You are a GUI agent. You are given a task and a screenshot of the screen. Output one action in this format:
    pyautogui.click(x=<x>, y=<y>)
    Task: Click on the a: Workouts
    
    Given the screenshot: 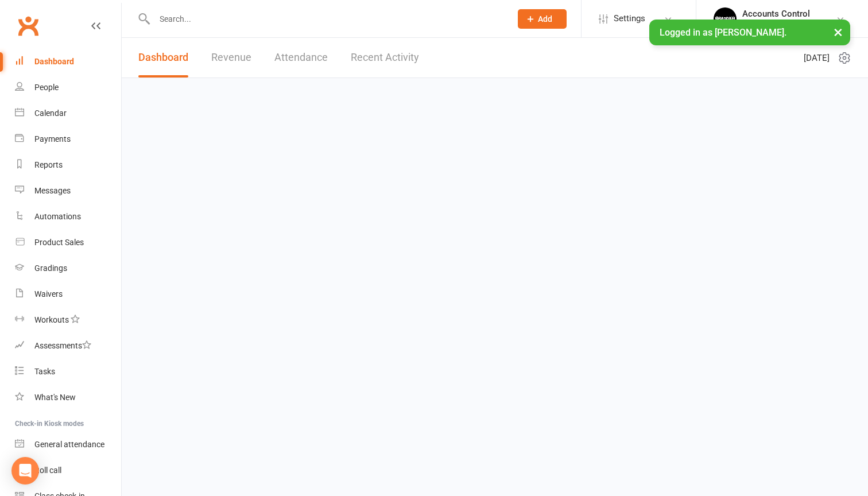 What is the action you would take?
    pyautogui.click(x=68, y=320)
    